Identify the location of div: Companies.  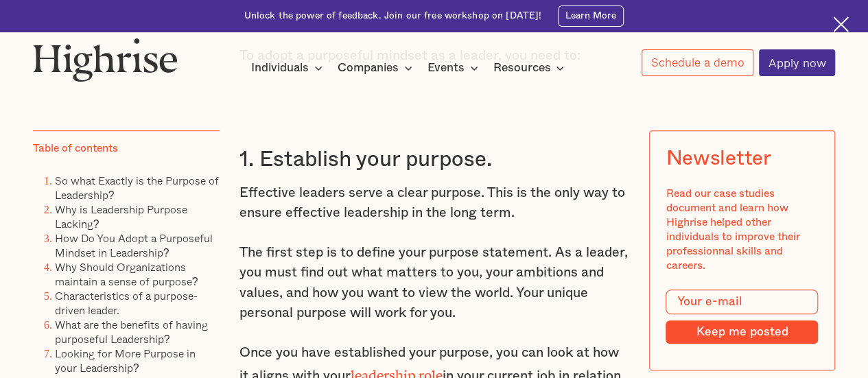
(368, 68).